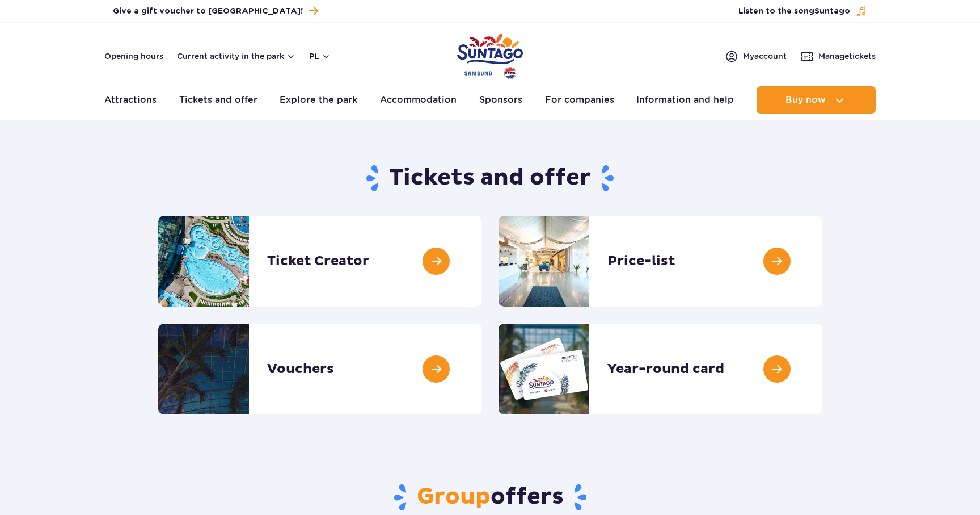  Describe the element at coordinates (318, 100) in the screenshot. I see `a: Explore the park` at that location.